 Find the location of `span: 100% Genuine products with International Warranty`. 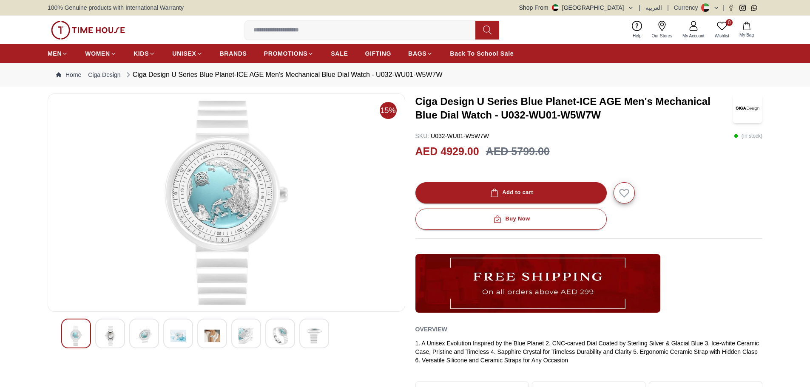

span: 100% Genuine products with International Warranty is located at coordinates (116, 8).